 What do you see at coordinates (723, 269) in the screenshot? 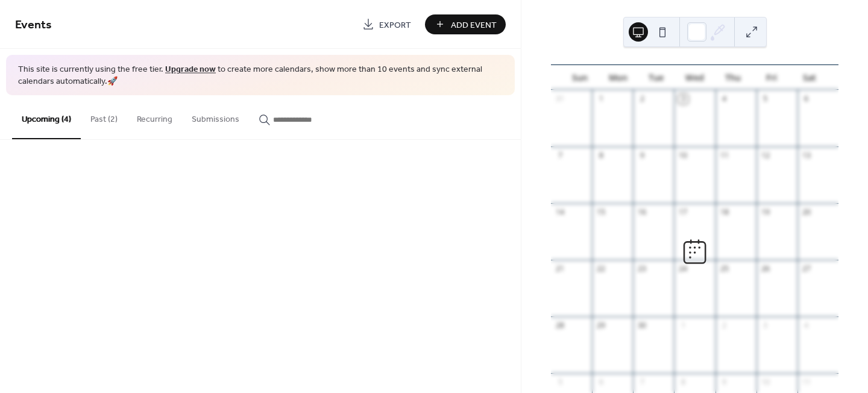
I see `div: 25` at bounding box center [723, 269].